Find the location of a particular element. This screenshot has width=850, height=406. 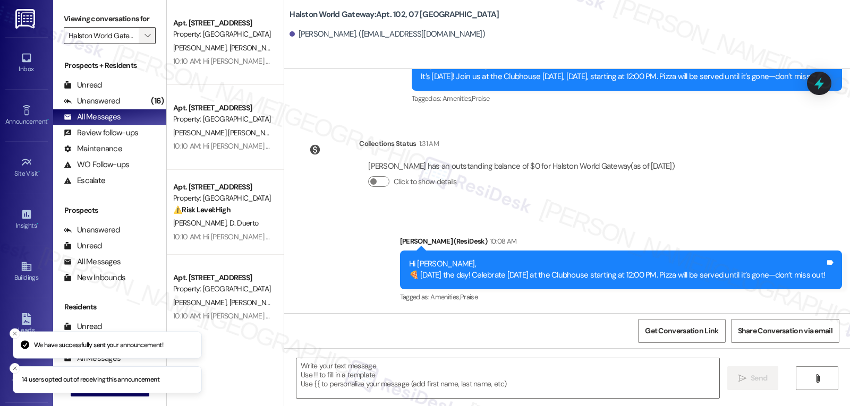

a: Buildings is located at coordinates (27, 272).